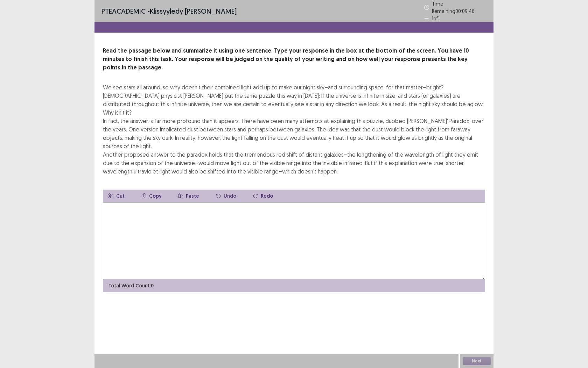 This screenshot has width=588, height=368. What do you see at coordinates (151, 196) in the screenshot?
I see `button: Copy` at bounding box center [151, 196].